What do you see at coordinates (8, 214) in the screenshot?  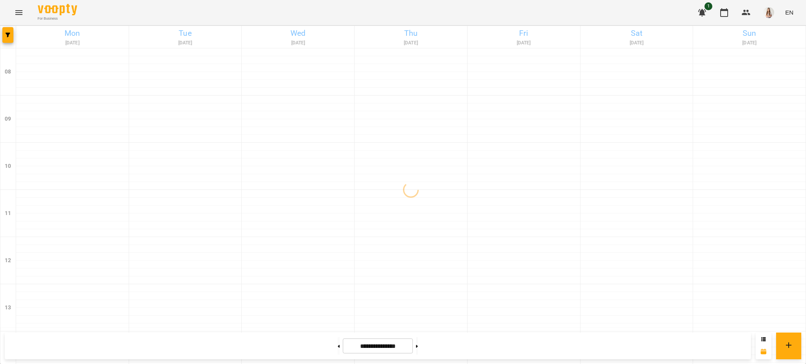 I see `h6: 11` at bounding box center [8, 214].